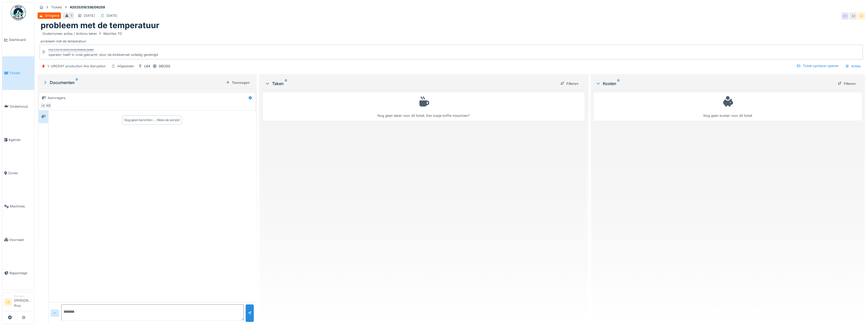 Image resolution: width=868 pixels, height=326 pixels. What do you see at coordinates (82, 34) in the screenshot?
I see `div: Ondernomen acties / Actions taken Wachten TD` at bounding box center [82, 34].